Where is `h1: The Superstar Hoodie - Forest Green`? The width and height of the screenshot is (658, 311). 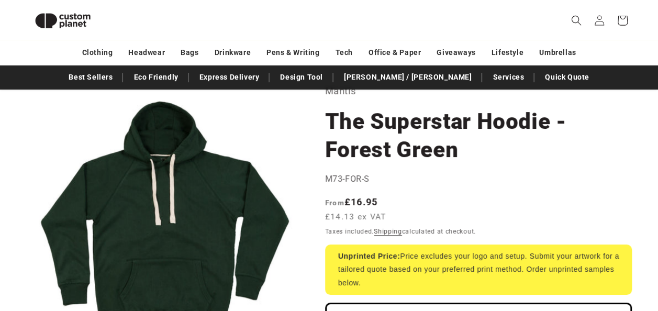
h1: The Superstar Hoodie - Forest Green is located at coordinates (478, 136).